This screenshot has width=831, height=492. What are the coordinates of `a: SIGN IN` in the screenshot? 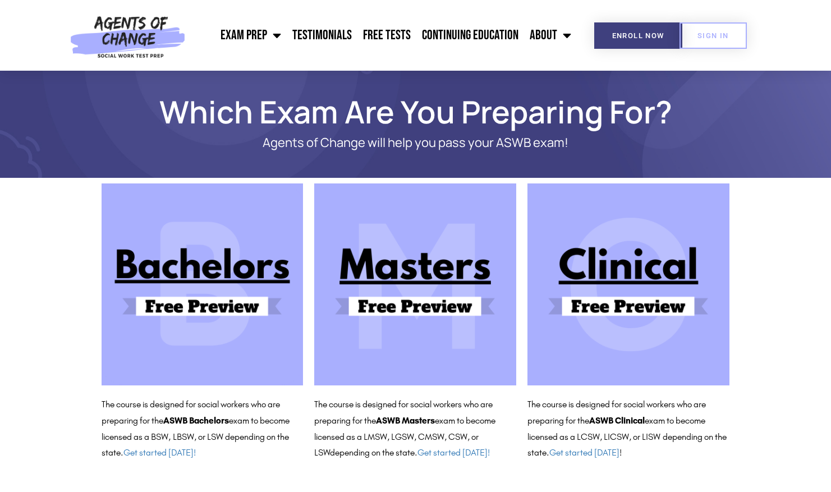 It's located at (713, 35).